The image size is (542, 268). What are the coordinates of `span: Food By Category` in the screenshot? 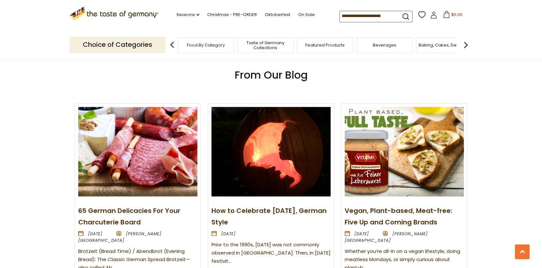 It's located at (206, 45).